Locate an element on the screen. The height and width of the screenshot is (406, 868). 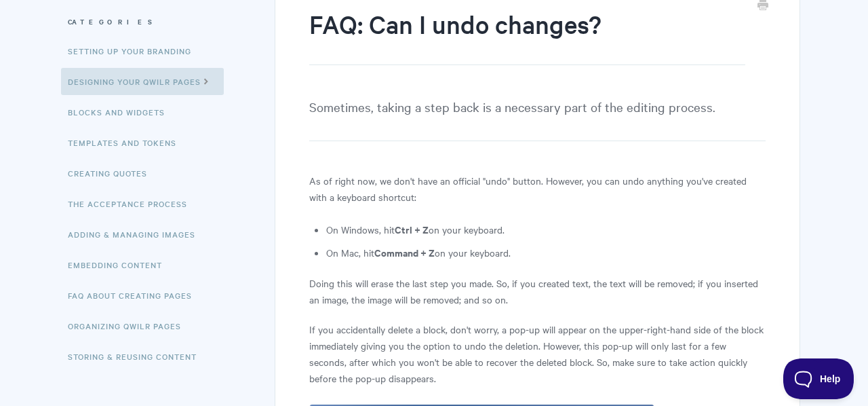
a: Templates and Tokens is located at coordinates (127, 143).